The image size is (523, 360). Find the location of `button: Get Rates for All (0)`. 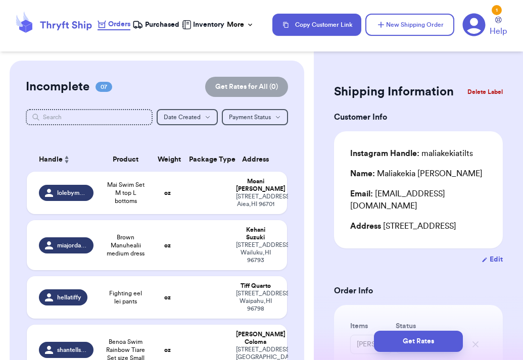

button: Get Rates for All (0) is located at coordinates (246, 87).